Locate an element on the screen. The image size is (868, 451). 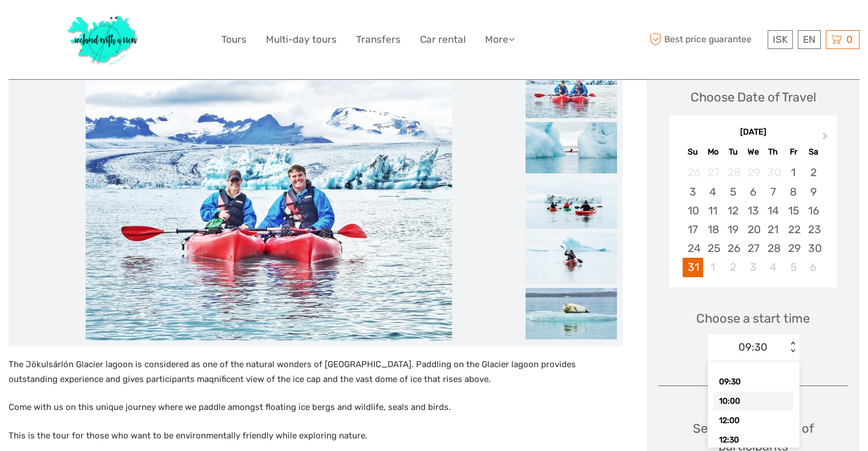
div: Choose Monday, May 4th, 2026 is located at coordinates (713, 192).